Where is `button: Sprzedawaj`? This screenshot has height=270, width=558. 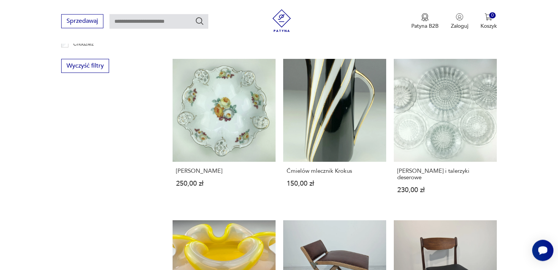 button: Sprzedawaj is located at coordinates (82, 21).